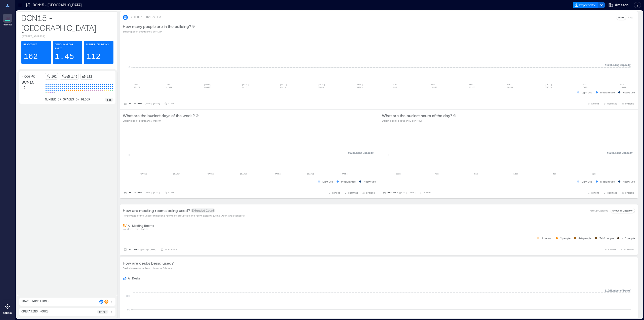  I want to click on span: Amazon, so click(622, 5).